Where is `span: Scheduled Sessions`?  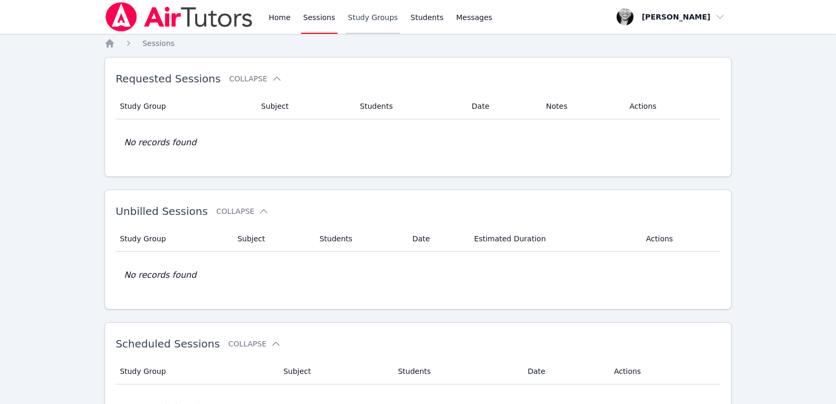
span: Scheduled Sessions is located at coordinates (168, 343).